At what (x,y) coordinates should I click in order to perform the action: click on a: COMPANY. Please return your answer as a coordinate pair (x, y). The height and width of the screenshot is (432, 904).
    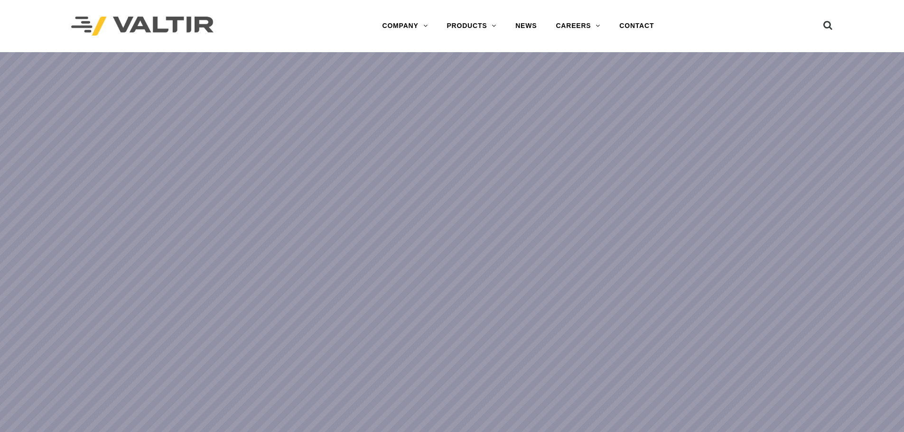
    Looking at the image, I should click on (405, 26).